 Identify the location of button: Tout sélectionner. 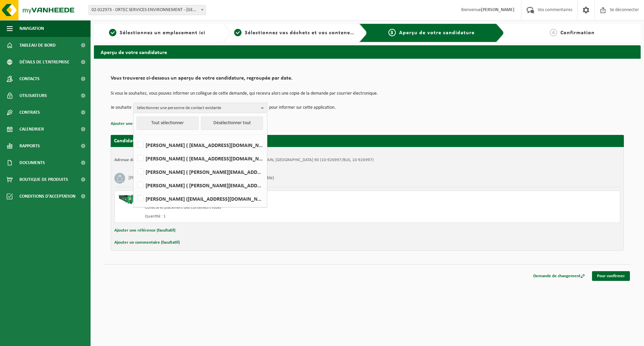
(168, 123).